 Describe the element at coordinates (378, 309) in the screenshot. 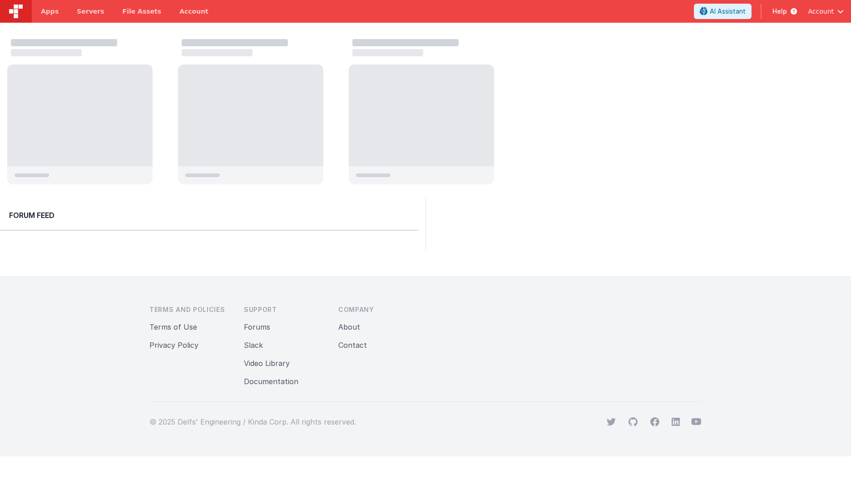

I see `h3: Company` at that location.